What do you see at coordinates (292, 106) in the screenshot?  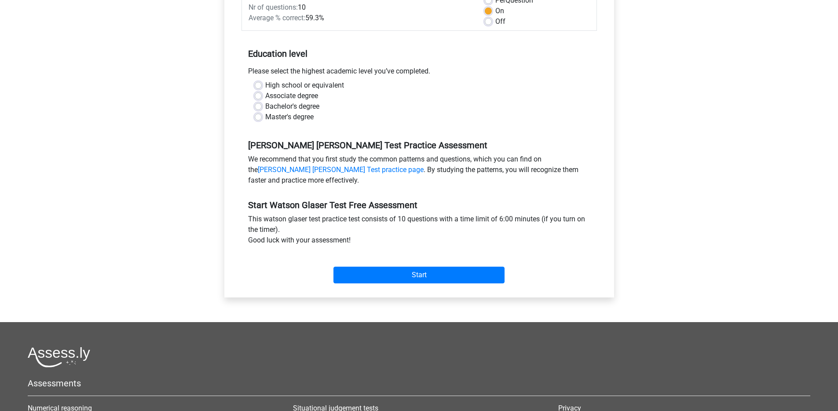 I see `label: Bachelor's degree` at bounding box center [292, 106].